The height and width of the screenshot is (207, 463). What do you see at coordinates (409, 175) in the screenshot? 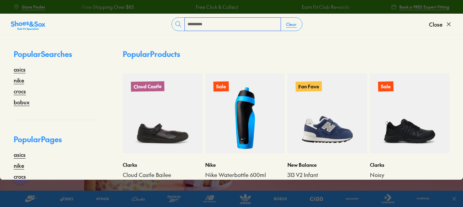
I see `a: Noisy` at bounding box center [409, 175].